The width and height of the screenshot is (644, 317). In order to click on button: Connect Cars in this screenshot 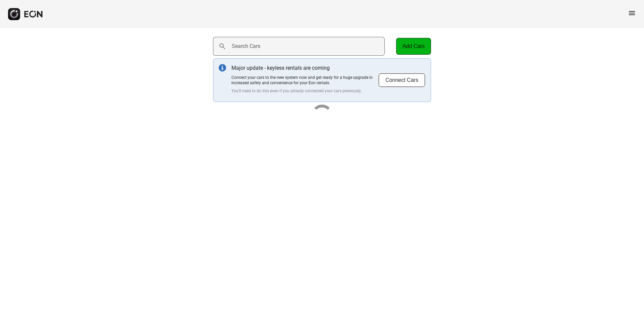, I will do `click(402, 80)`.